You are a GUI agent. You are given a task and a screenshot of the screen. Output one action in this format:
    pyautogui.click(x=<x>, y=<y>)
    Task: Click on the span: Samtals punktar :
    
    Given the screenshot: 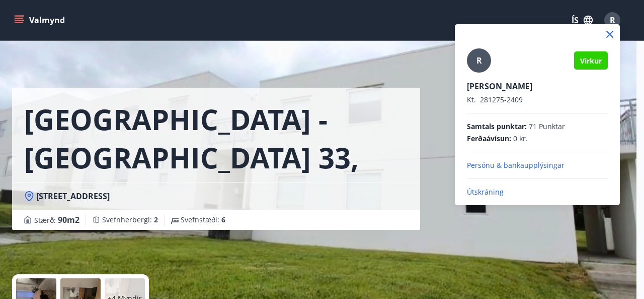 What is the action you would take?
    pyautogui.click(x=497, y=126)
    